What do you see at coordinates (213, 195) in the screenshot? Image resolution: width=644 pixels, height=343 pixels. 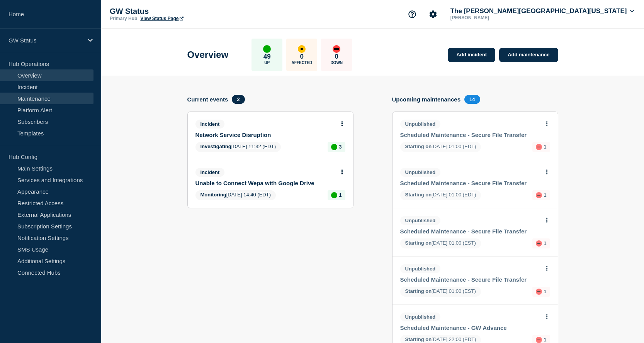 I see `span: Monitoring` at bounding box center [213, 195].